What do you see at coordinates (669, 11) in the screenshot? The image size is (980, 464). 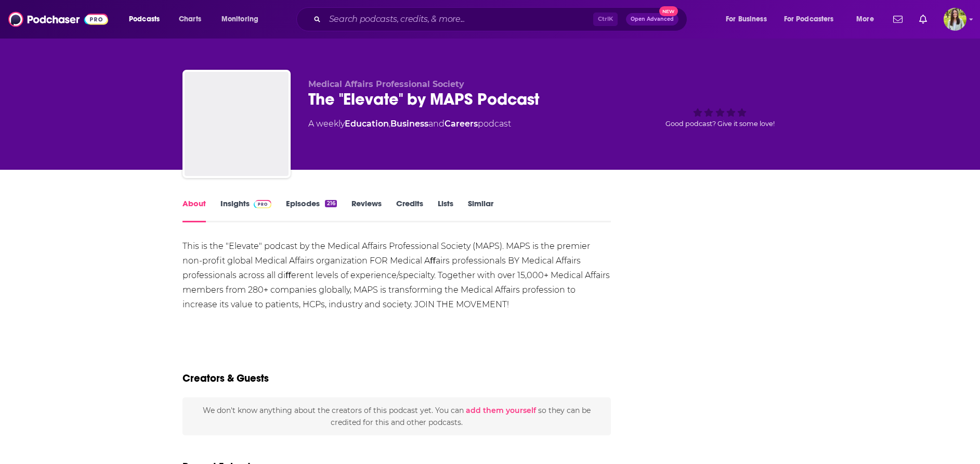 I see `span: New` at bounding box center [669, 11].